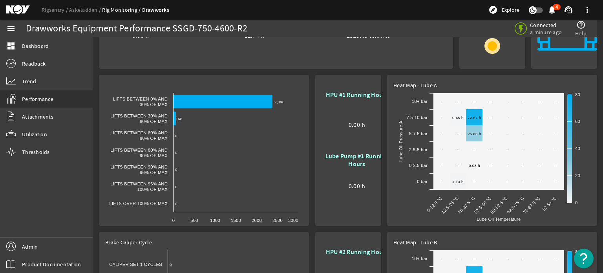  I want to click on text: 1.13 h, so click(458, 181).